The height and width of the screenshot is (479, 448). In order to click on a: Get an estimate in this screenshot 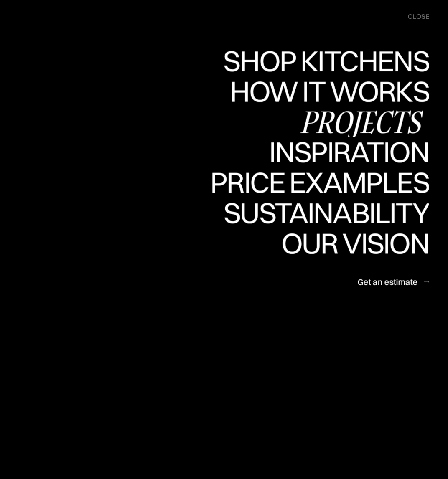, I will do `click(393, 282)`.